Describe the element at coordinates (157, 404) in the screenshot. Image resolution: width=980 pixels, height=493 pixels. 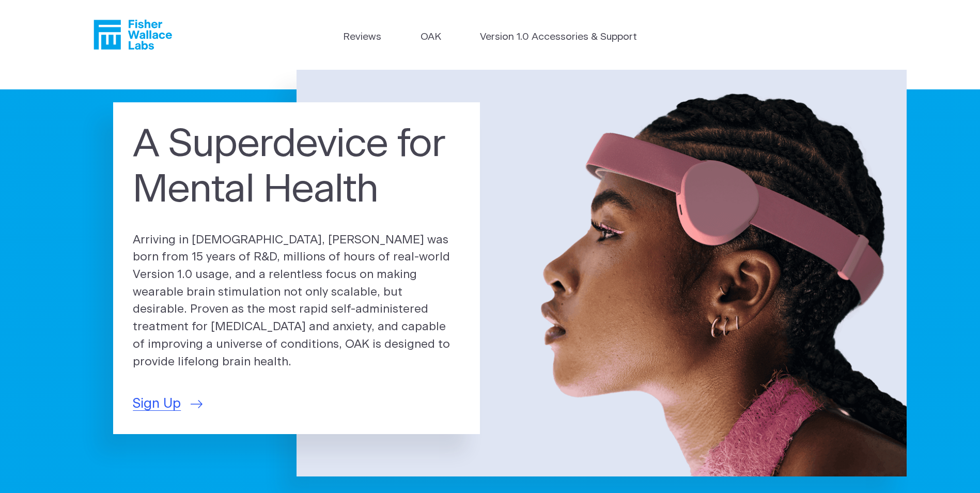
I see `span: Sign Up` at that location.